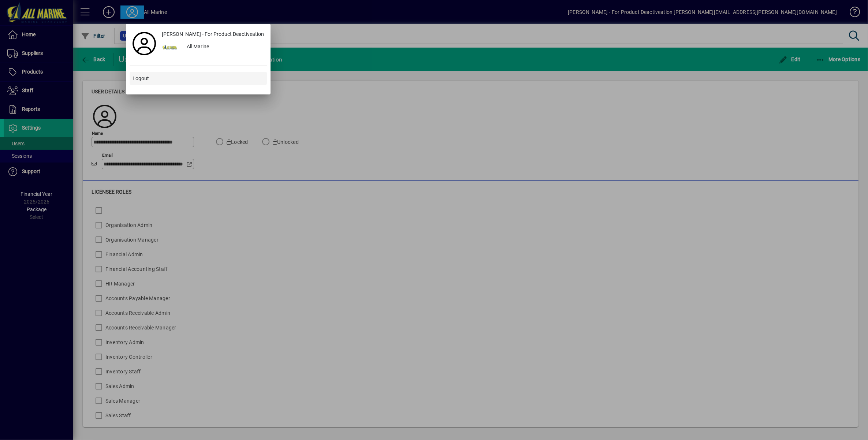 The height and width of the screenshot is (440, 868). Describe the element at coordinates (140, 78) in the screenshot. I see `span: Logout` at that location.